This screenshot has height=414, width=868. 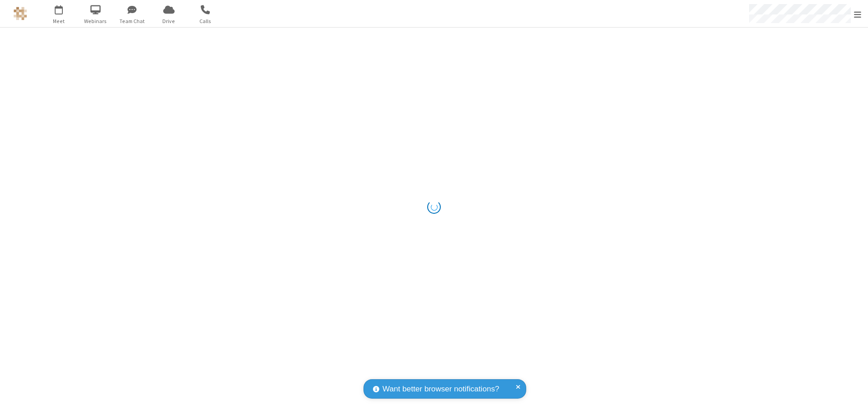 What do you see at coordinates (59, 21) in the screenshot?
I see `span: Meet` at bounding box center [59, 21].